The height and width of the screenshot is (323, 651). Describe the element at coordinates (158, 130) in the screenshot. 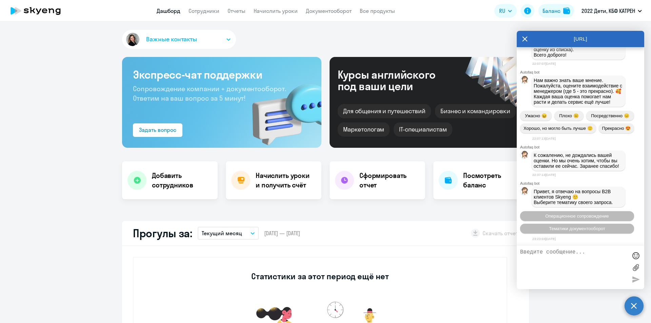

I see `button: Задать вопрос` at that location.